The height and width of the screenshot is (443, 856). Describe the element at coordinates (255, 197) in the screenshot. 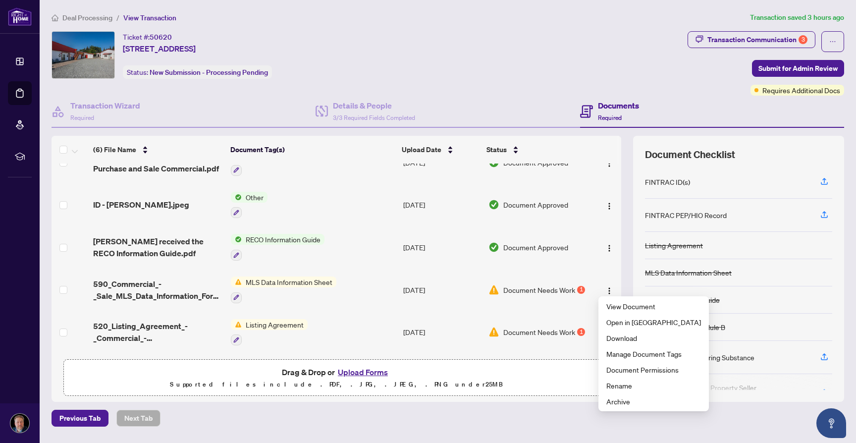

I see `span: Other` at that location.